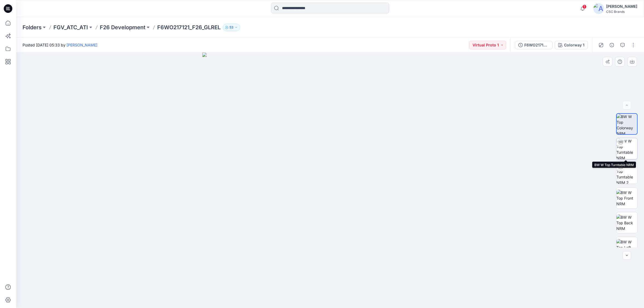  What do you see at coordinates (71, 28) in the screenshot?
I see `a: FGV_ATC_ATI` at bounding box center [71, 28].